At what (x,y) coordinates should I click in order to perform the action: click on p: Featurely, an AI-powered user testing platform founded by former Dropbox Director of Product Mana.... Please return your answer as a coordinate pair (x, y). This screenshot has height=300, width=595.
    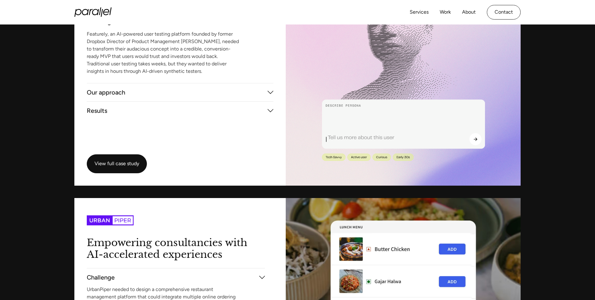
    Looking at the image, I should click on (164, 53).